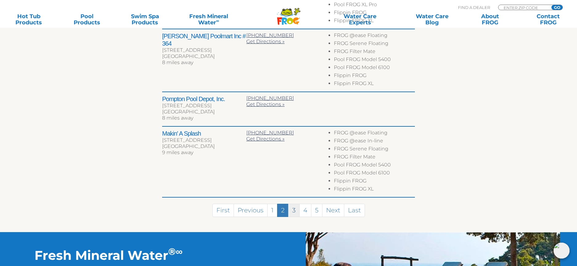 The image size is (577, 266). I want to click on a: Swim SpaProducts, so click(145, 19).